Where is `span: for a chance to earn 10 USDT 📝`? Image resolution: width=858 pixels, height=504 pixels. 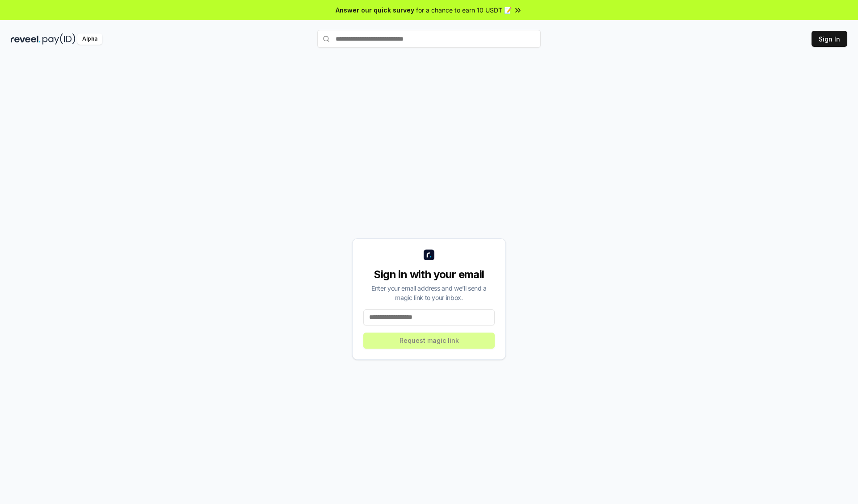 span: for a chance to earn 10 USDT 📝 is located at coordinates (464, 10).